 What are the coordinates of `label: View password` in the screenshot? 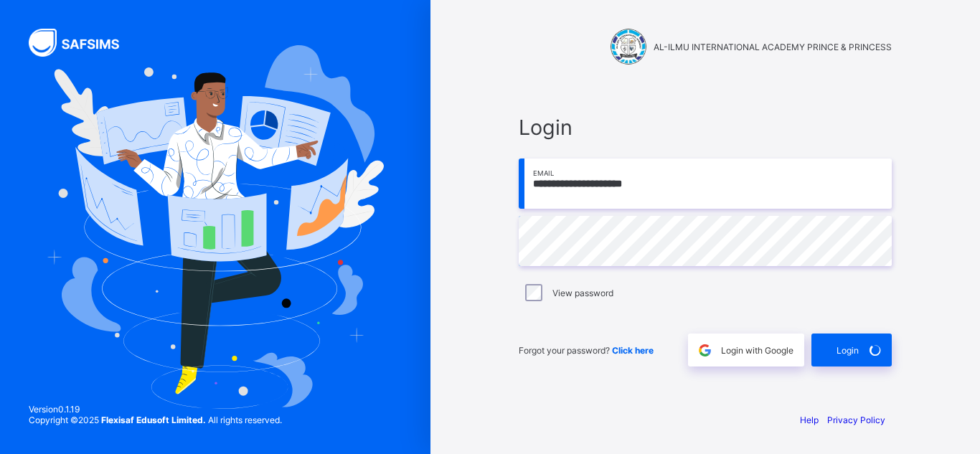 It's located at (583, 293).